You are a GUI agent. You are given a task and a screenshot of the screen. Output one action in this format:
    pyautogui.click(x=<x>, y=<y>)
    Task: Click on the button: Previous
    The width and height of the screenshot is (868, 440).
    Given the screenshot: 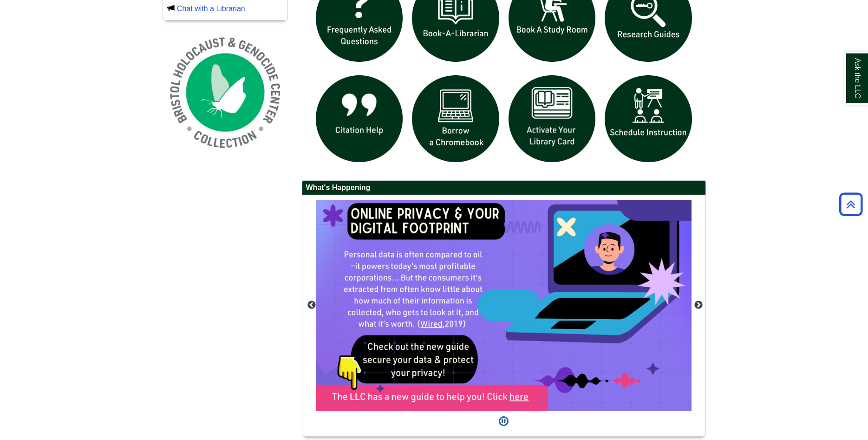 What is the action you would take?
    pyautogui.click(x=312, y=305)
    